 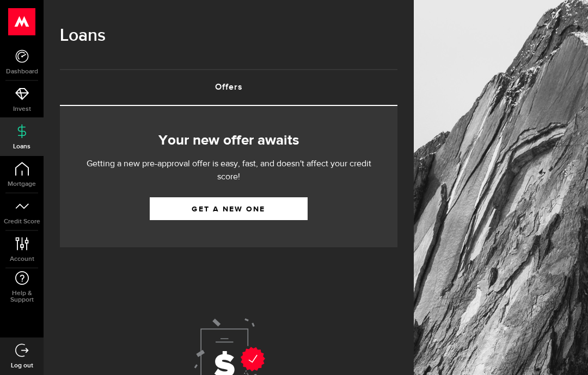 What do you see at coordinates (228, 36) in the screenshot?
I see `h1: Loans` at bounding box center [228, 36].